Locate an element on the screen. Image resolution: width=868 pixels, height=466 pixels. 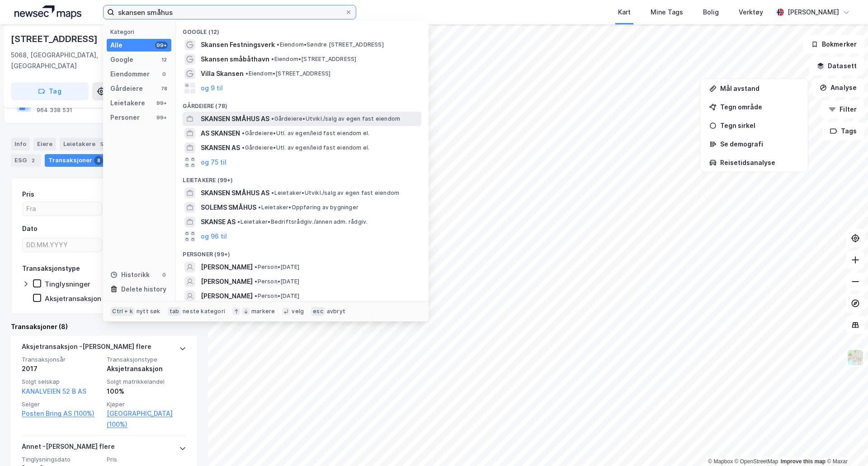
div: 100% is located at coordinates (146, 391).